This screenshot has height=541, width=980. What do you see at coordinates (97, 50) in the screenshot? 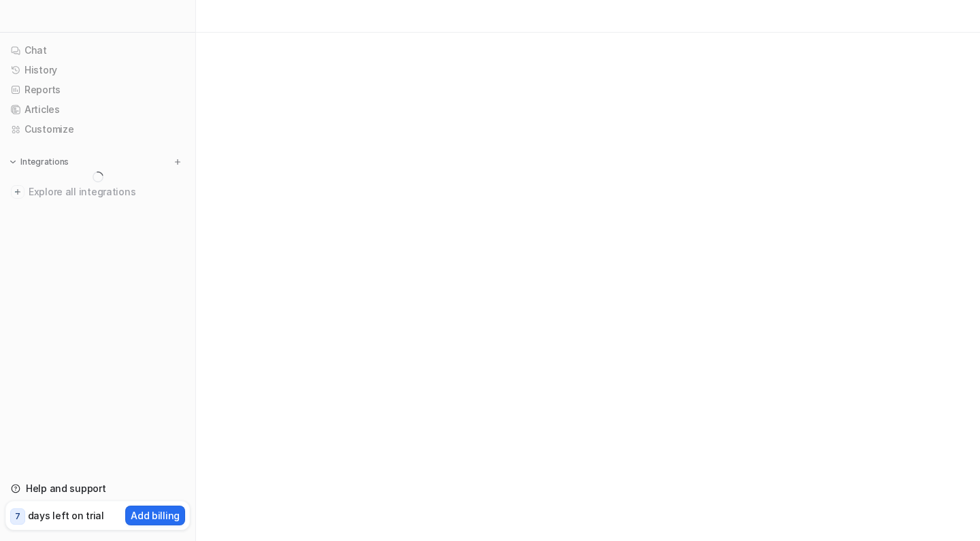
I see `a: Chat` at bounding box center [97, 50].